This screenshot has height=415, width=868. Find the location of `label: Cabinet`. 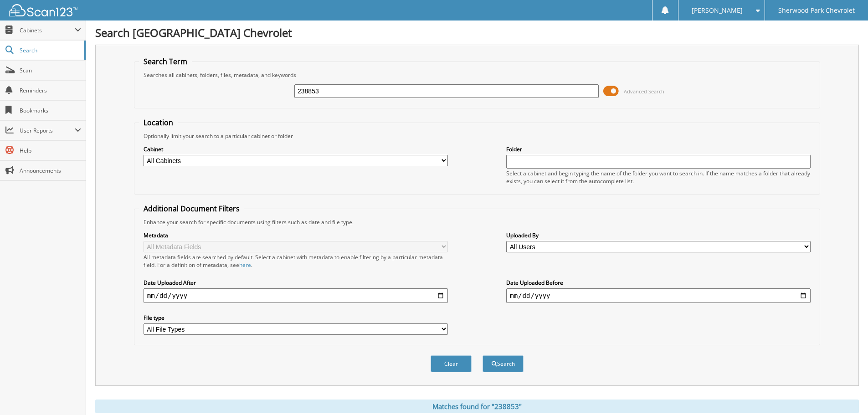

label: Cabinet is located at coordinates (295, 149).